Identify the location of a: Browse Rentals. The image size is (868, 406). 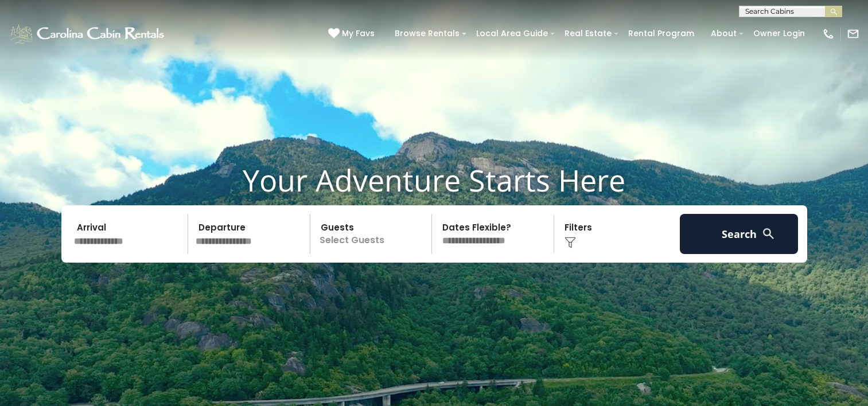
(427, 33).